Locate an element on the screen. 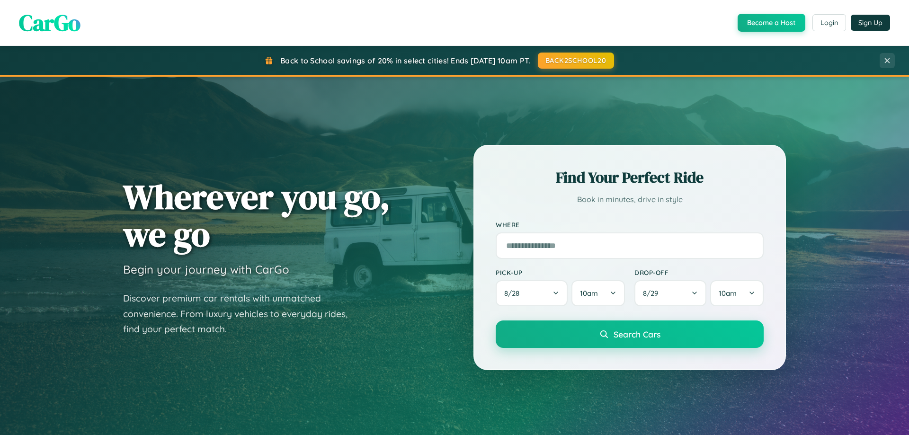  span: CarGo is located at coordinates (50, 23).